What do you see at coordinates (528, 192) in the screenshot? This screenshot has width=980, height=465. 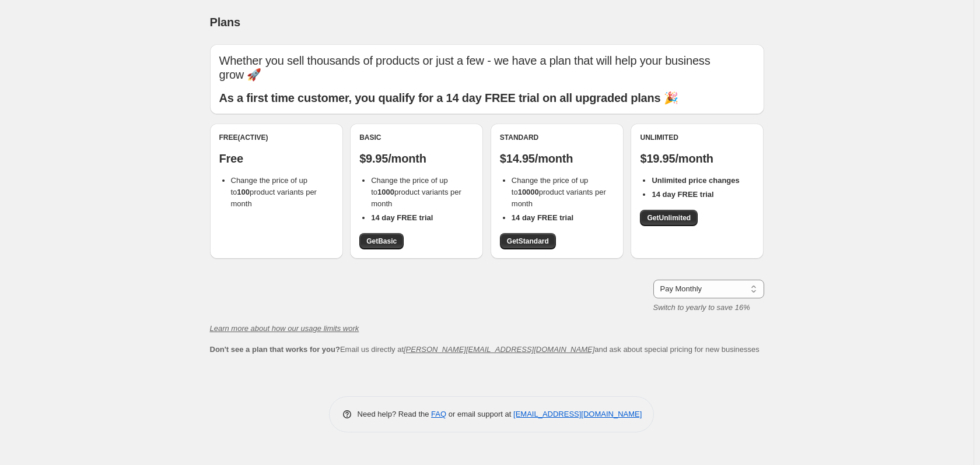 I see `b: 10000` at bounding box center [528, 192].